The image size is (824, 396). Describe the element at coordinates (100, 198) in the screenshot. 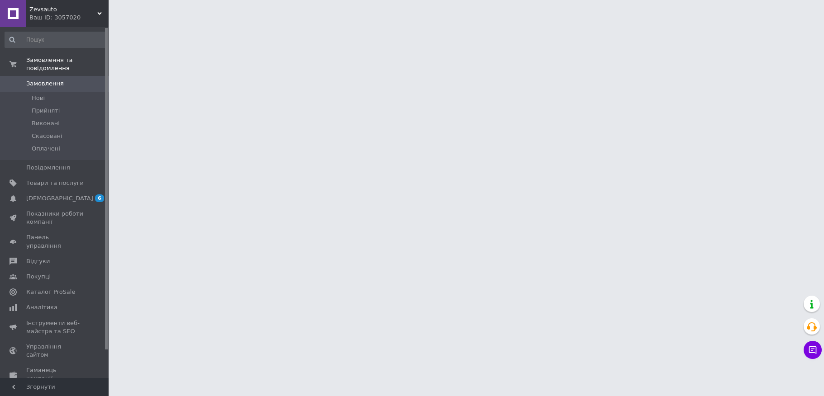

I see `span: 6` at that location.